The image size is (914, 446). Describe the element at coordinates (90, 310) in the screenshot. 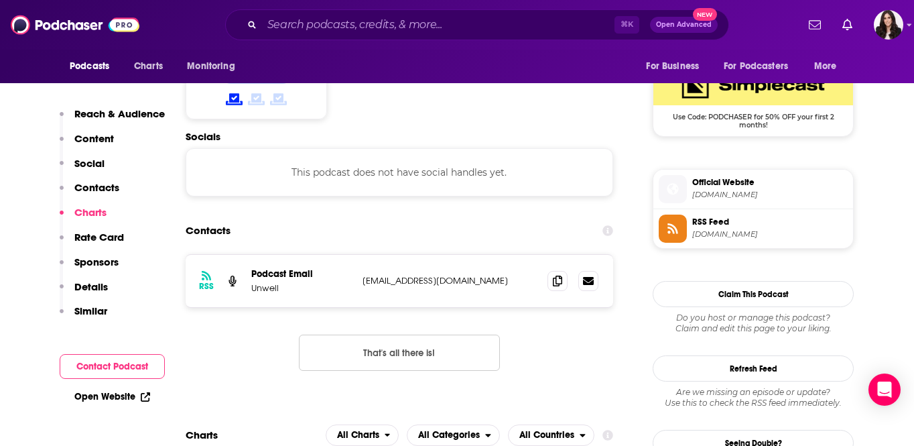

I see `p: Similar` at that location.